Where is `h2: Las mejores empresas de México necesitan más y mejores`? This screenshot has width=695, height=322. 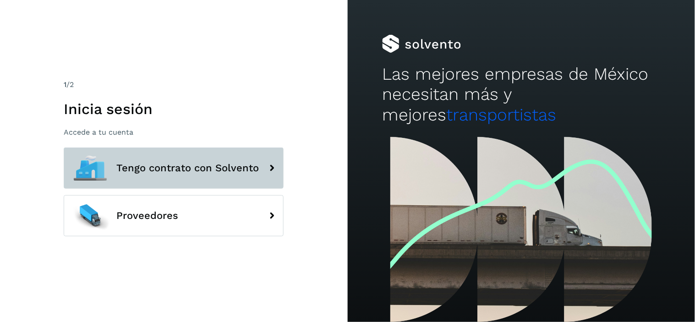 h2: Las mejores empresas de México necesitan más y mejores is located at coordinates (521, 94).